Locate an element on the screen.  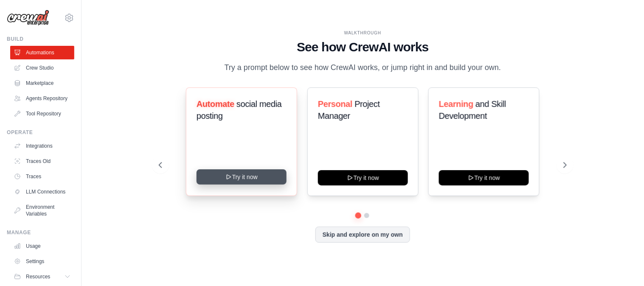
div: Operate is located at coordinates (40, 133).